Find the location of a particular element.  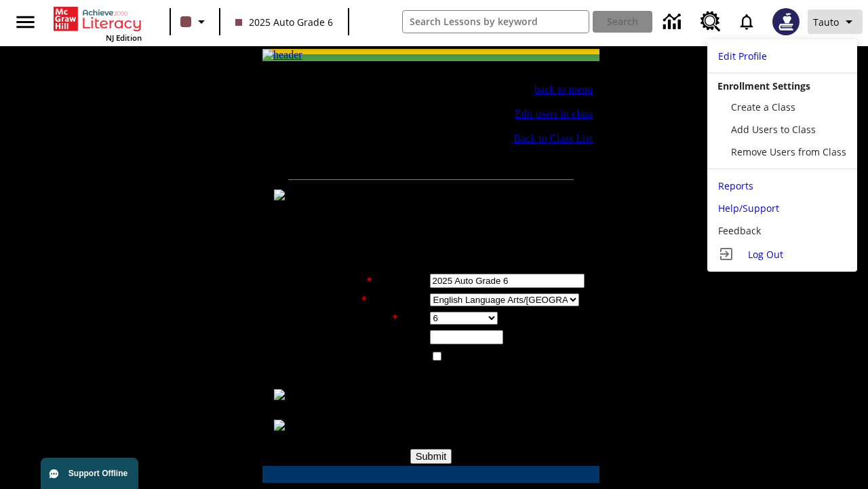

span: Feedback is located at coordinates (740, 230).